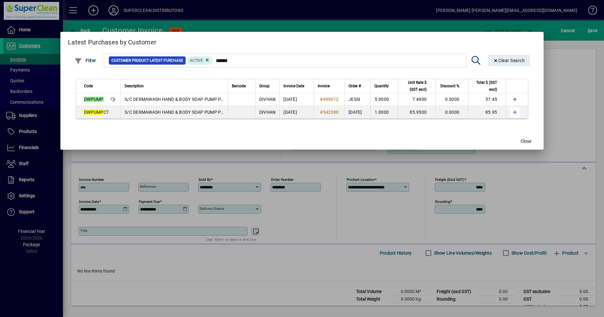 This screenshot has width=604, height=317. I want to click on div: Code, so click(100, 86).